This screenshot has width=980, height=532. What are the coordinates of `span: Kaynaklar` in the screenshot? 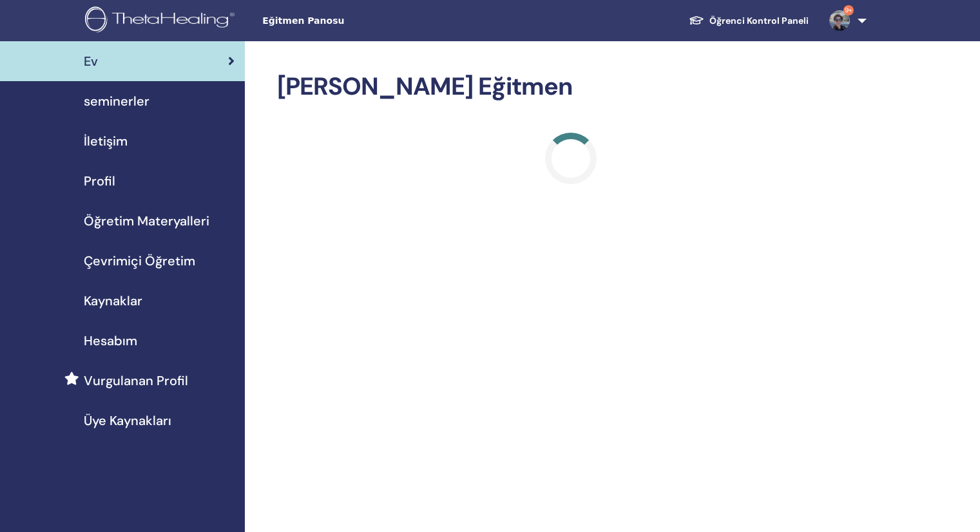 It's located at (113, 301).